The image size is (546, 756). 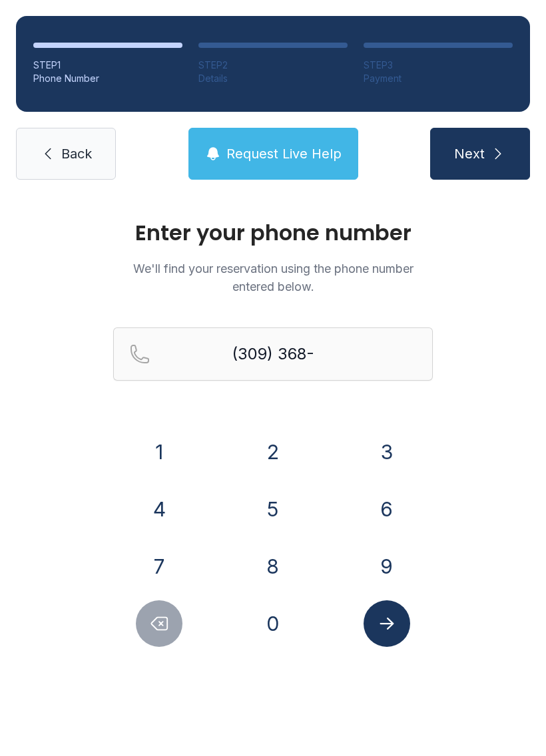 I want to click on input: Reservation phone number, so click(x=273, y=354).